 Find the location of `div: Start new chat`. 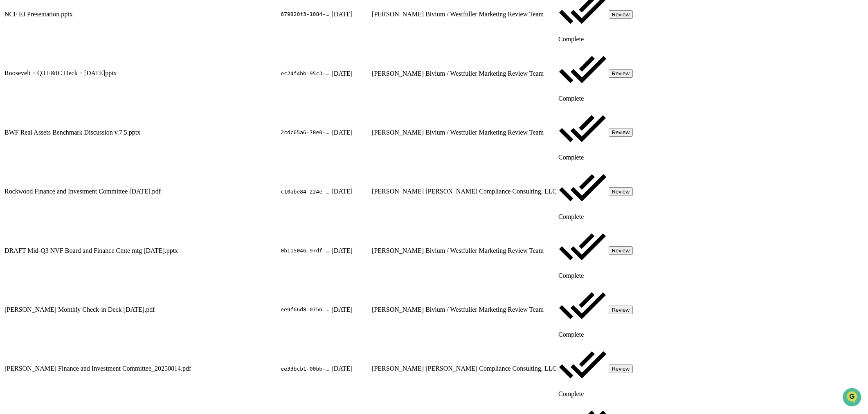

div: Start new chat is located at coordinates (85, 67).